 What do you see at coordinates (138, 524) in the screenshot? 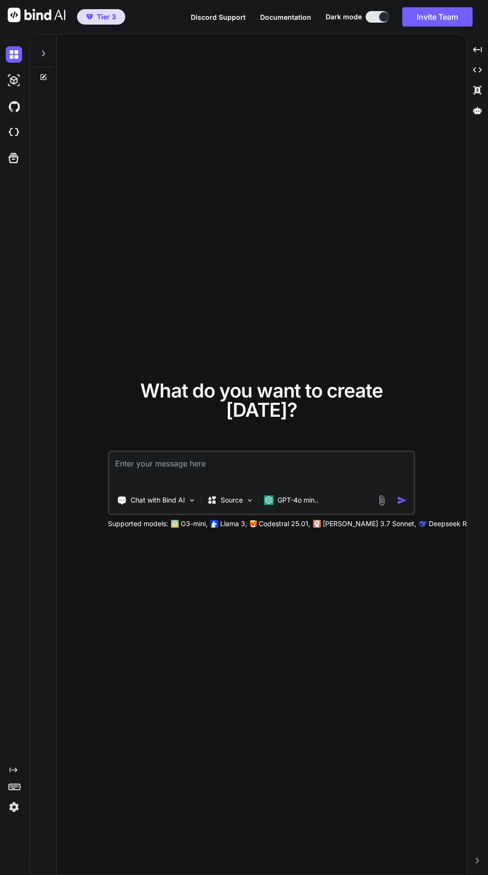
I see `p: Supported models:` at bounding box center [138, 524].